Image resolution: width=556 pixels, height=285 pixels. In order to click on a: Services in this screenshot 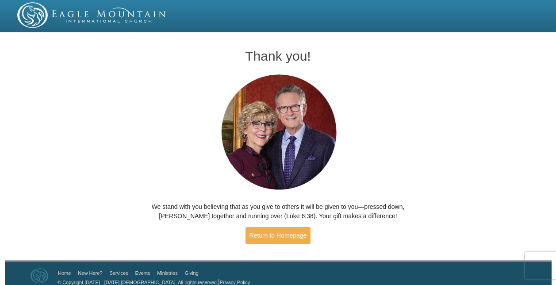, I will do `click(119, 273)`.